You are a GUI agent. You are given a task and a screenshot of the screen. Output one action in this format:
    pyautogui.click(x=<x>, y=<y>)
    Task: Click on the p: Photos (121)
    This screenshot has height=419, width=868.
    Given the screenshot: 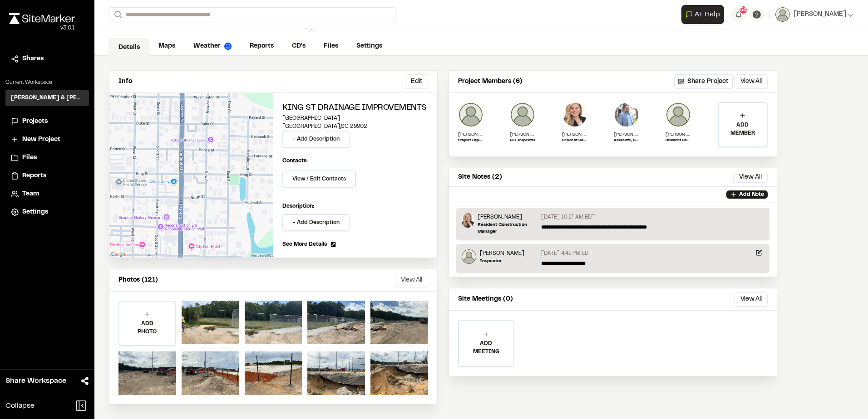 What is the action you would take?
    pyautogui.click(x=138, y=280)
    